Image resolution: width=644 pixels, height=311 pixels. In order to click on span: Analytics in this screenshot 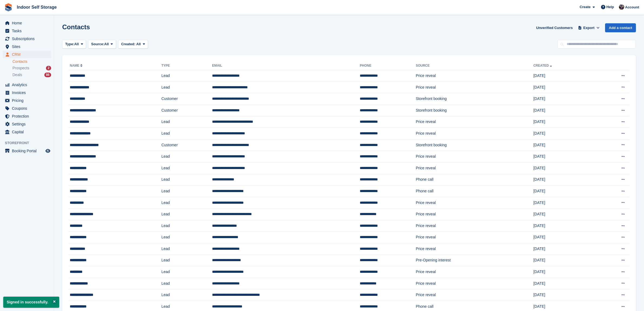, I will do `click(28, 85)`.